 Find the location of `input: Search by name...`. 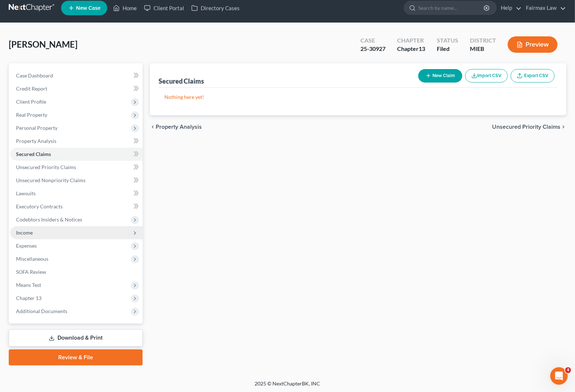

input: Search by name... is located at coordinates (451, 7).